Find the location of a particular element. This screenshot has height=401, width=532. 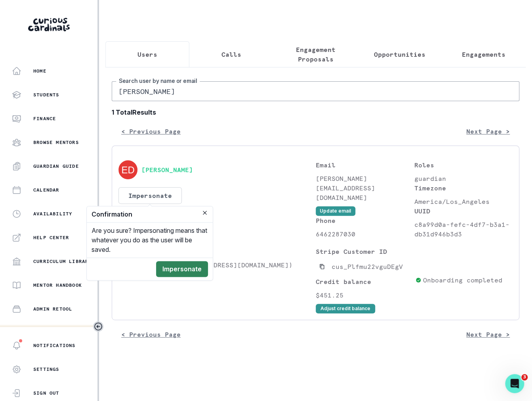

button: Update email is located at coordinates (336, 211).